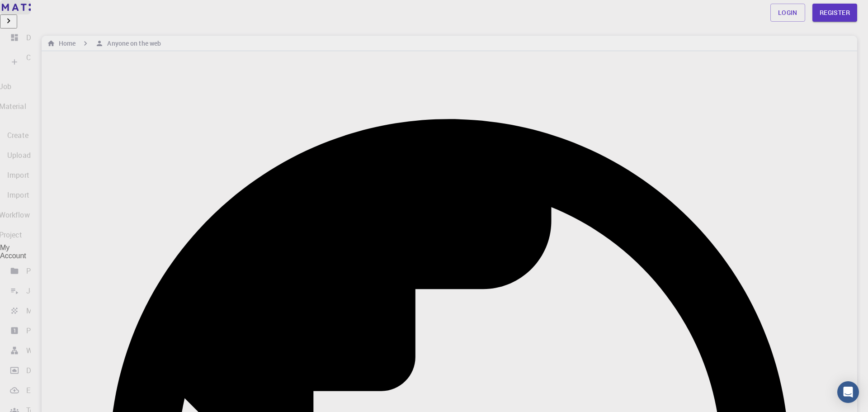 The height and width of the screenshot is (412, 868). I want to click on h6: Home, so click(65, 44).